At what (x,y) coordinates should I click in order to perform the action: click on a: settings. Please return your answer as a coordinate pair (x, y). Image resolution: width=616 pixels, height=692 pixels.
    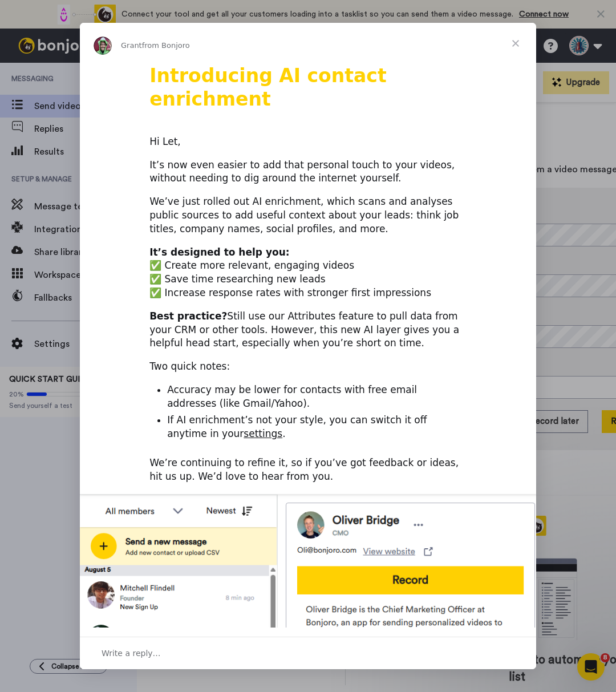
    Looking at the image, I should click on (263, 434).